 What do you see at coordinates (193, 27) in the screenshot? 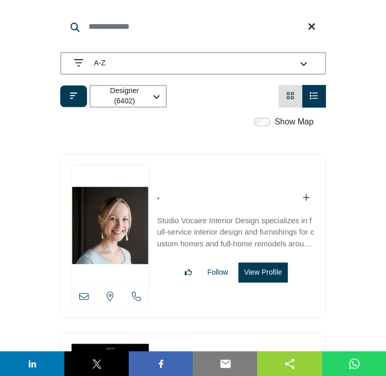
I see `input: Search Keyword` at bounding box center [193, 27].